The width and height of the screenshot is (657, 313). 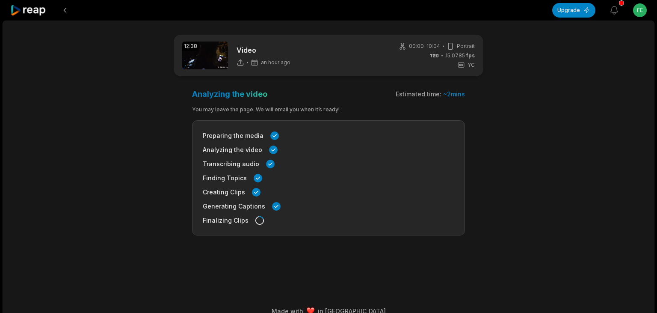 What do you see at coordinates (224, 192) in the screenshot?
I see `span: Creating Clips` at bounding box center [224, 192].